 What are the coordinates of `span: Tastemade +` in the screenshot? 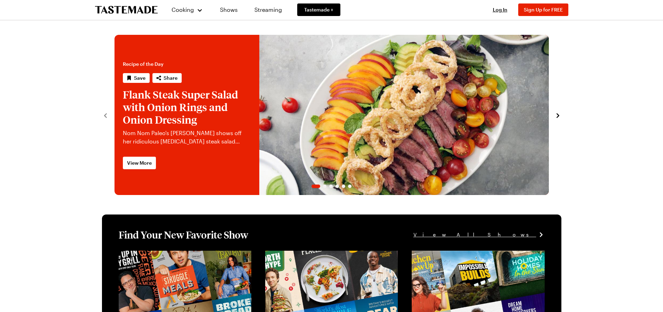 It's located at (319, 10).